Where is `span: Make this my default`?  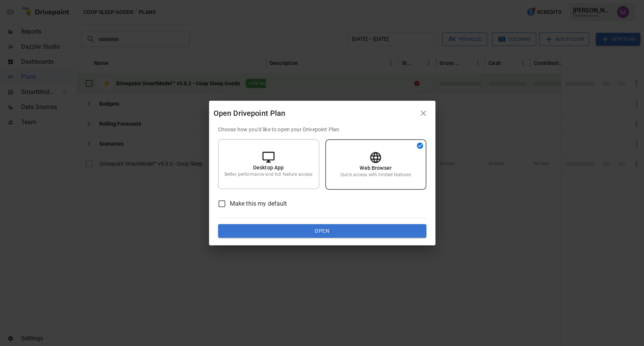 span: Make this my default is located at coordinates (258, 204).